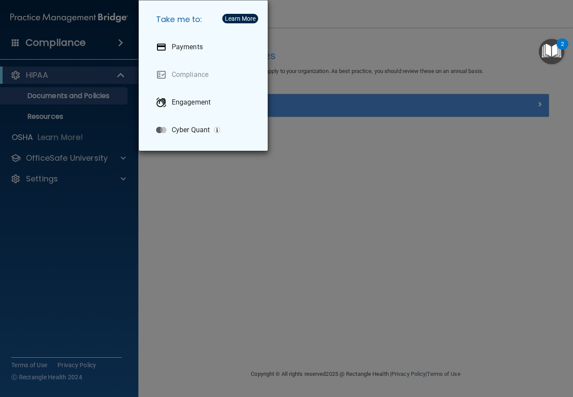 This screenshot has height=397, width=573. What do you see at coordinates (205, 130) in the screenshot?
I see `a: Cyber Quant` at bounding box center [205, 130].